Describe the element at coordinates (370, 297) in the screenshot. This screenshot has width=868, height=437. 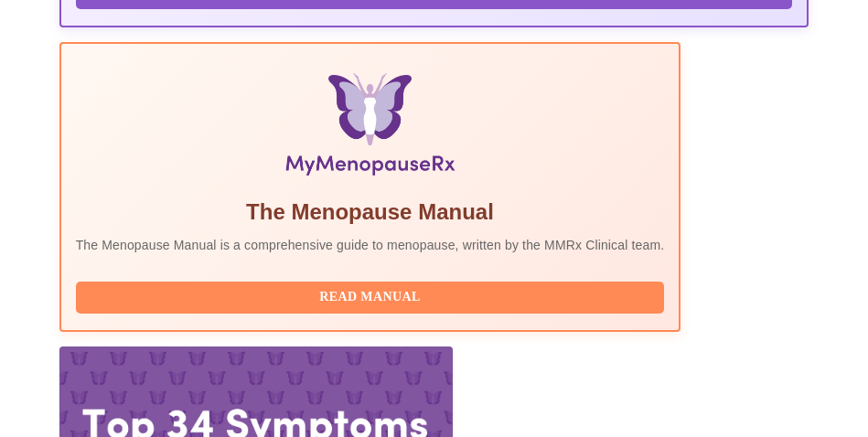
I see `button: Read Manual` at that location.